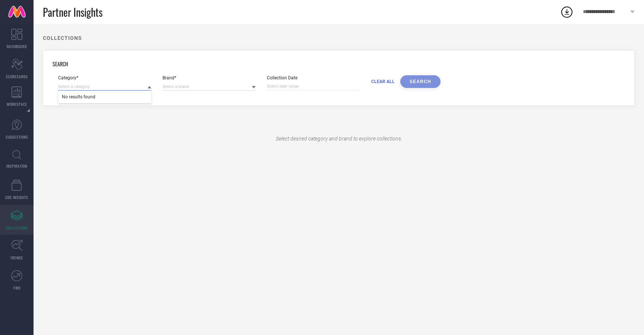  Describe the element at coordinates (17, 166) in the screenshot. I see `span: INSPIRATION` at that location.